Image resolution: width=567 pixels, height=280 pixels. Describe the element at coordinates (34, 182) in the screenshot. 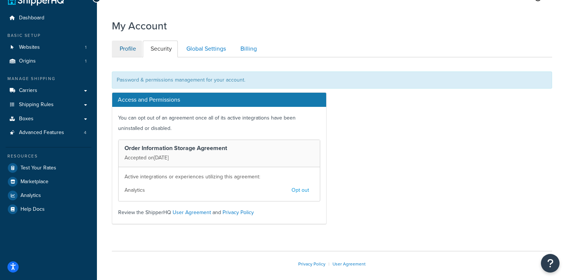

I see `span: Marketplace` at that location.